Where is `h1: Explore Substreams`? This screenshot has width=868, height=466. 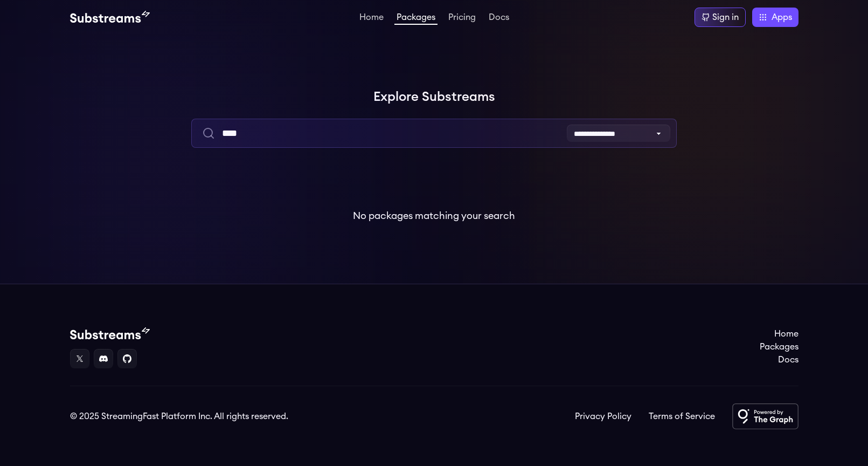
h1: Explore Substreams is located at coordinates (434, 97).